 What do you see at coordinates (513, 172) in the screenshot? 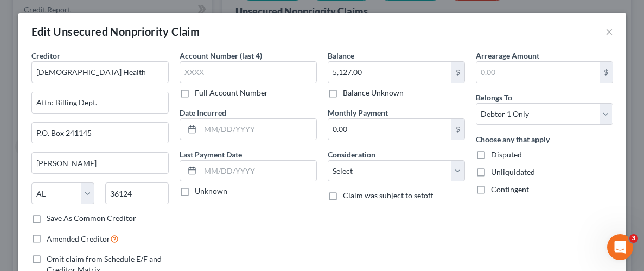
I see `span: Unliquidated` at bounding box center [513, 172].